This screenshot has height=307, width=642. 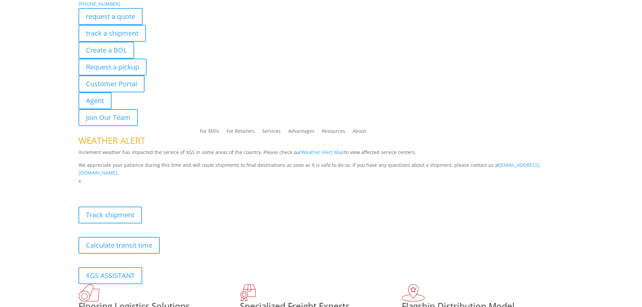 I want to click on img: xgs-icon-focused-on-flooring-red, so click(x=248, y=293).